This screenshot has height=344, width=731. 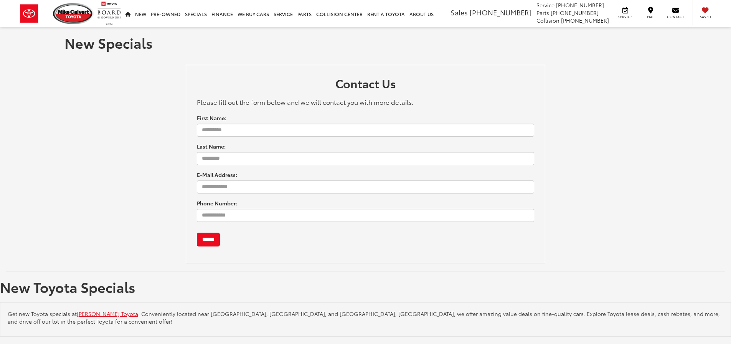 I want to click on label: Phone Number:, so click(x=217, y=203).